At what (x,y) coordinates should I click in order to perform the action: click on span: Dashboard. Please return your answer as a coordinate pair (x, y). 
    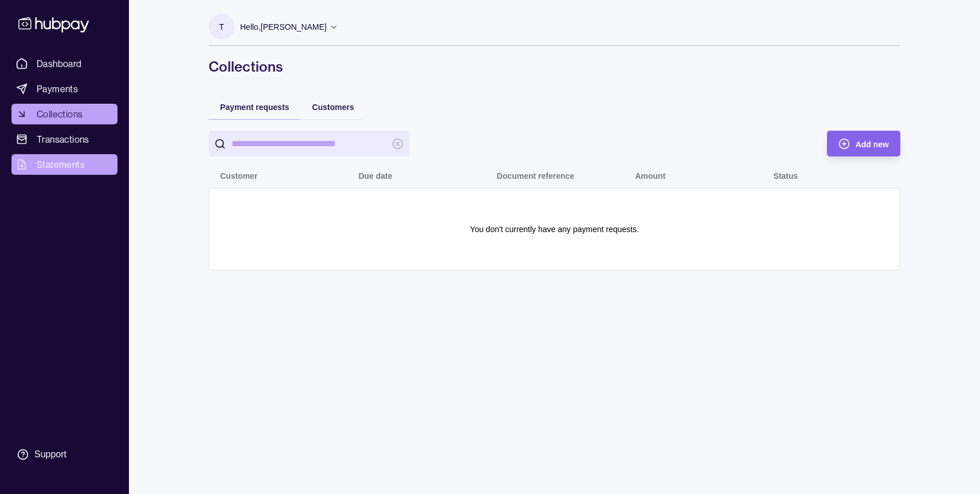
    Looking at the image, I should click on (59, 64).